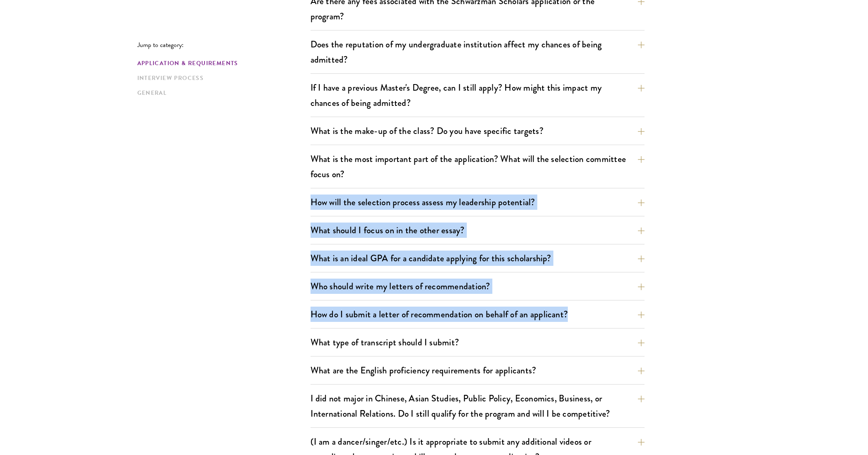 The image size is (868, 455). What do you see at coordinates (478, 370) in the screenshot?
I see `button: What are the English proficiency requirements for applicants?` at bounding box center [478, 370].